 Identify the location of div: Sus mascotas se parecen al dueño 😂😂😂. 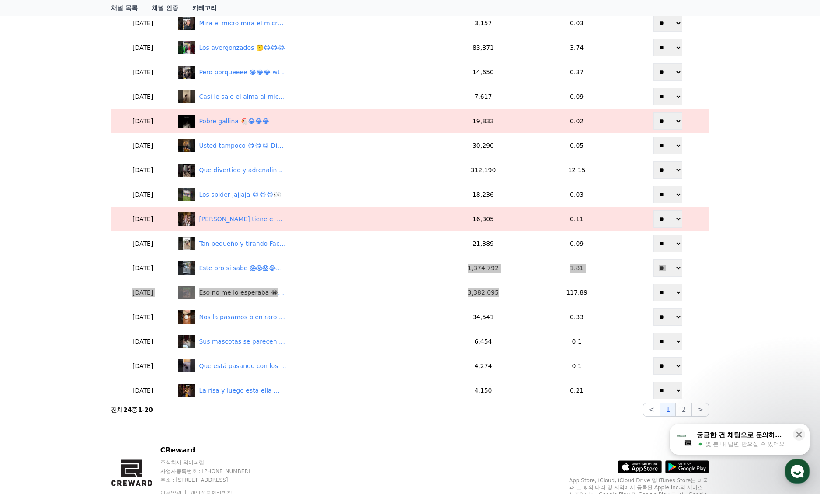
(242, 341).